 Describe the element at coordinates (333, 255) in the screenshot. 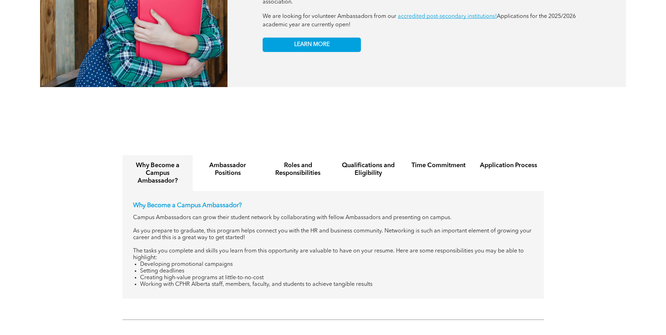

I see `p: The tasks you complete and skills you learn from this opportunity are valuable to have on your re...` at that location.